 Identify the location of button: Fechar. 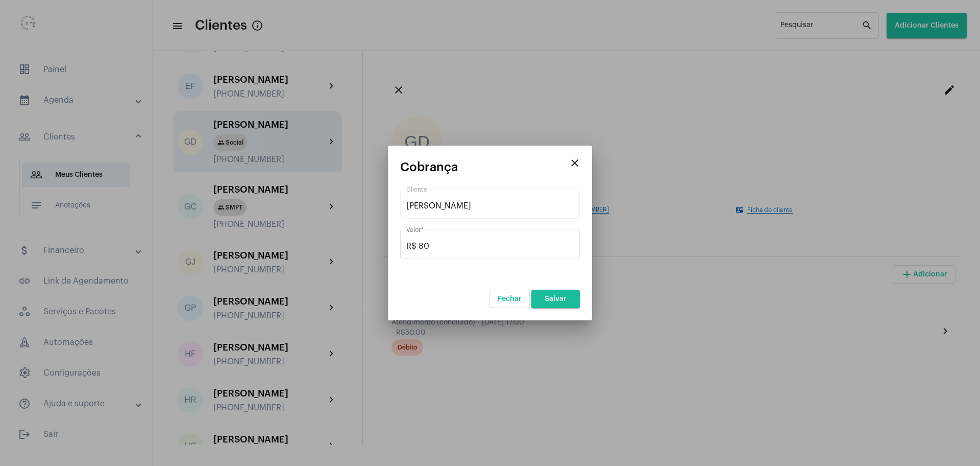
(509, 299).